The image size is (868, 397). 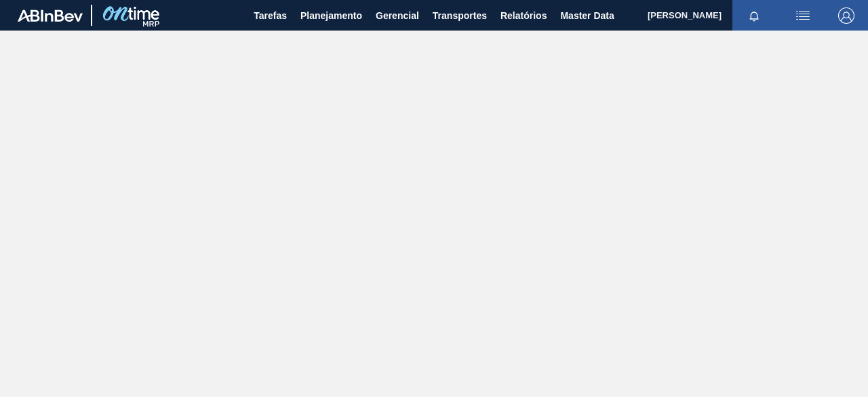 What do you see at coordinates (398, 16) in the screenshot?
I see `span: Gerencial` at bounding box center [398, 16].